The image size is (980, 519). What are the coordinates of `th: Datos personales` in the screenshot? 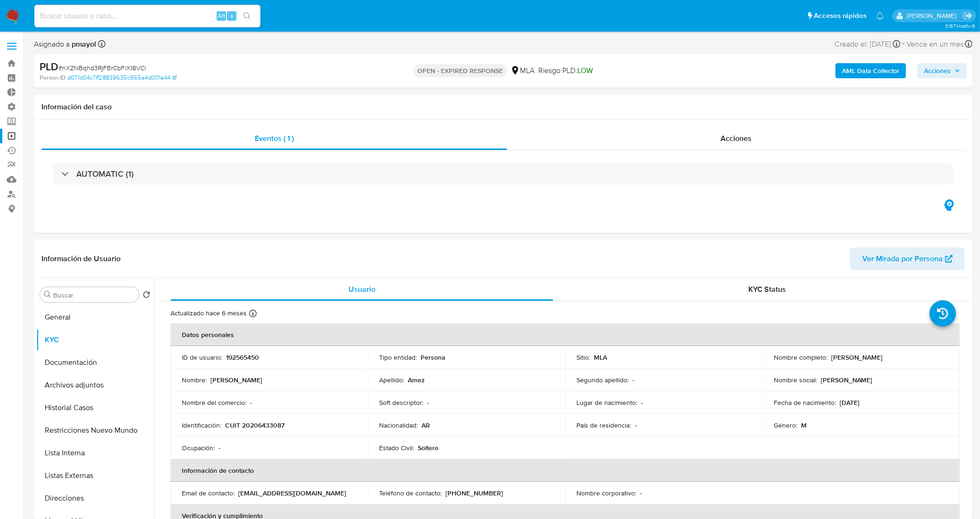 It's located at (565, 334).